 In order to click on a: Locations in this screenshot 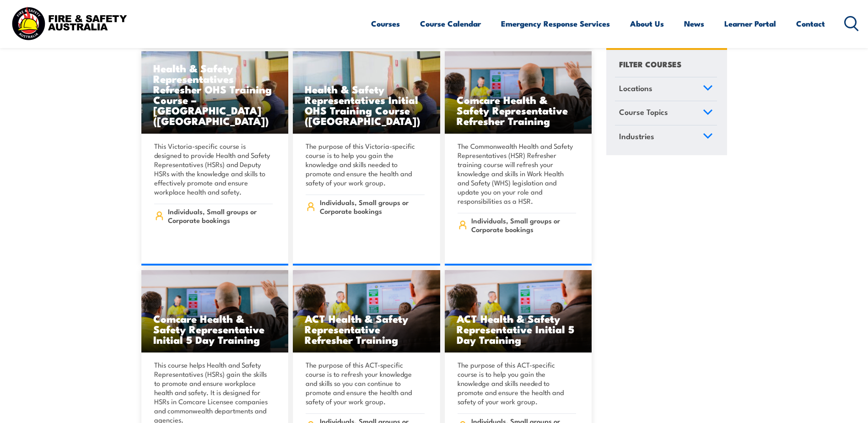, I will do `click(666, 89)`.